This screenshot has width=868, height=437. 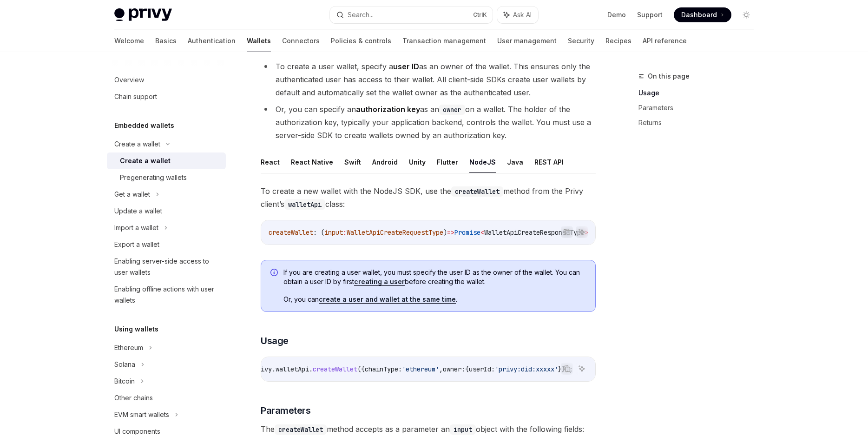 What do you see at coordinates (700, 93) in the screenshot?
I see `a: Usage` at bounding box center [700, 93].